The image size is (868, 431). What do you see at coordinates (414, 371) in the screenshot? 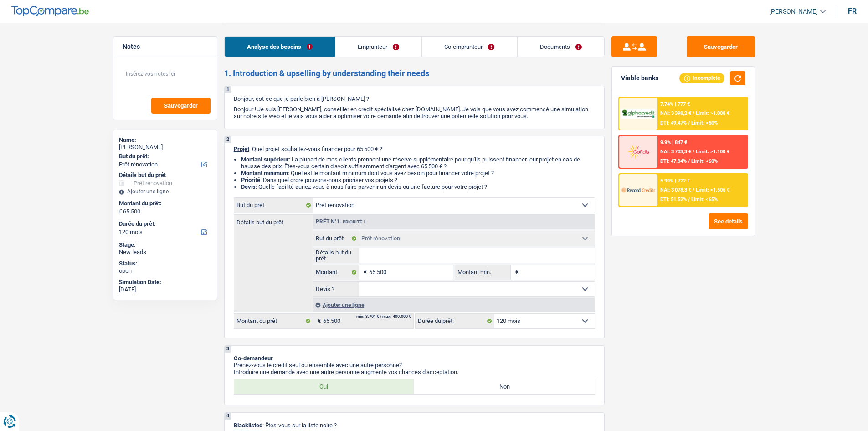
I see `p: Introduire une demande avec une autre personne augmente vos chances d'acceptation.` at bounding box center [414, 371].